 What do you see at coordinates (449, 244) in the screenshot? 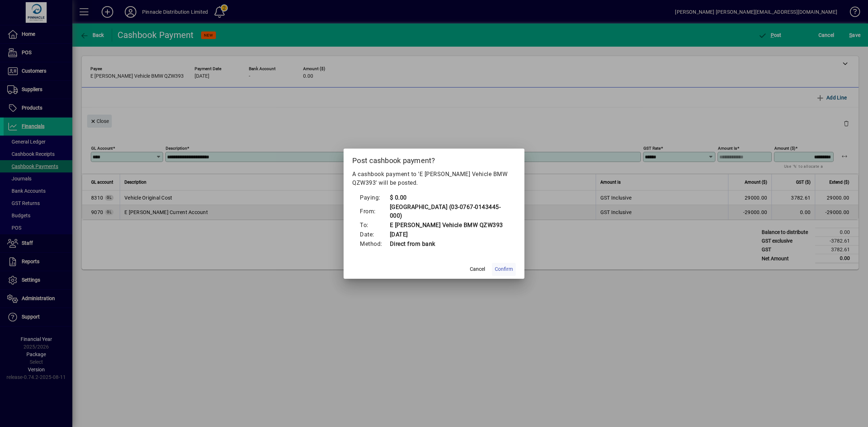
I see `td: Direct from bank` at bounding box center [449, 244].